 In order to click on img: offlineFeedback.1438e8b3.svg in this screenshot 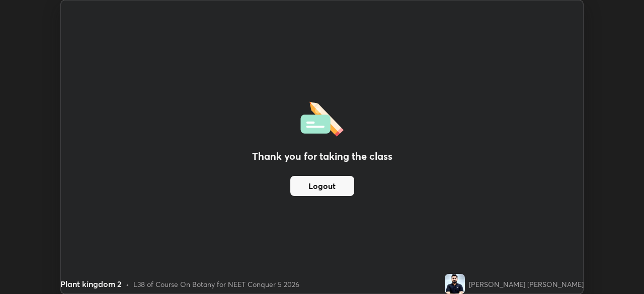, I will do `click(322, 118)`.